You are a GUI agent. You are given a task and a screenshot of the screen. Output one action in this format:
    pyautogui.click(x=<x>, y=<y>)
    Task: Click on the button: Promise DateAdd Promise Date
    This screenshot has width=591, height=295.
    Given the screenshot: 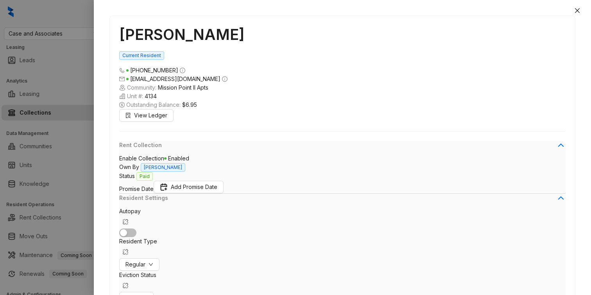 What is the action you would take?
    pyautogui.click(x=188, y=187)
    